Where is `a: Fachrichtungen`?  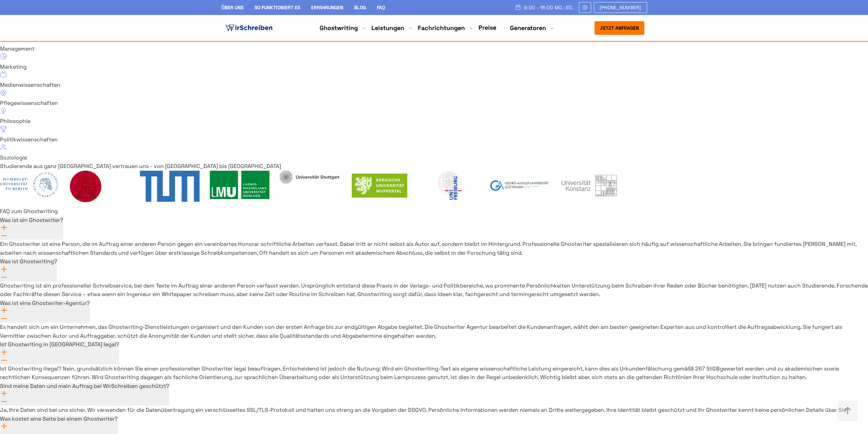 a: Fachrichtungen is located at coordinates (442, 28).